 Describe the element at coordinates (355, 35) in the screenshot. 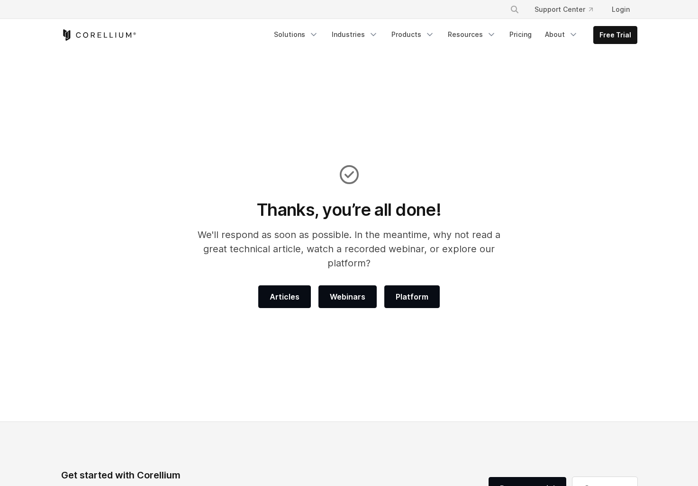

I see `a: Industries` at that location.